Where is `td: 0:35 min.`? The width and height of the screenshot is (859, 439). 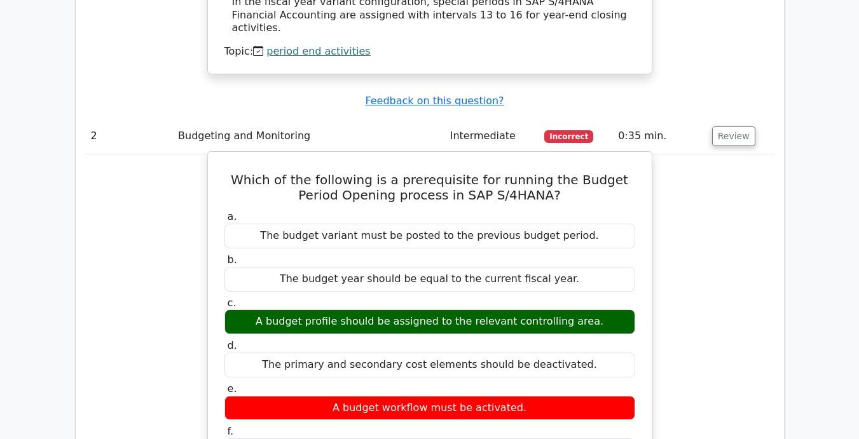
td: 0:35 min. is located at coordinates (660, 136).